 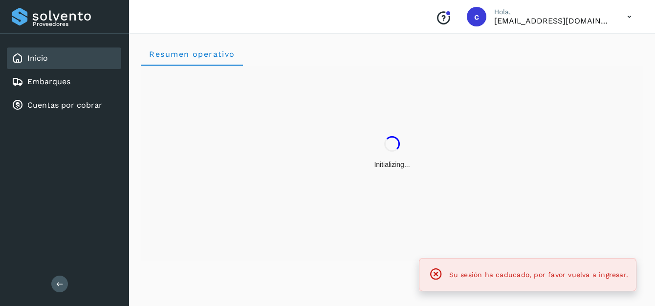 I want to click on div: Embarques, so click(x=64, y=82).